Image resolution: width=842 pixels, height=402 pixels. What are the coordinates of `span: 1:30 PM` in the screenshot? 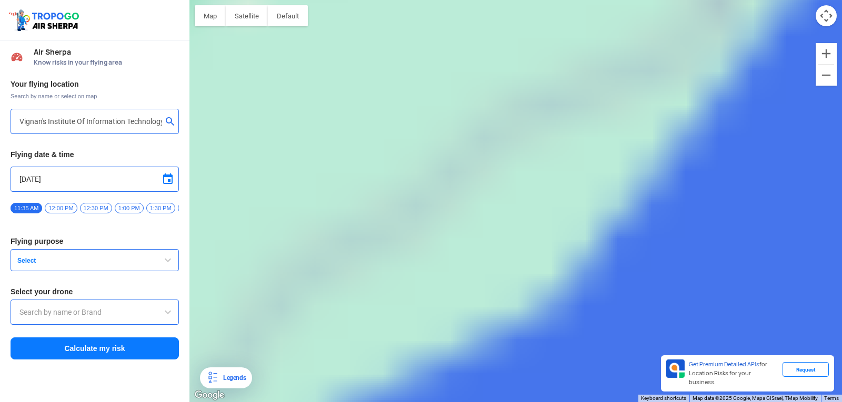 It's located at (160, 208).